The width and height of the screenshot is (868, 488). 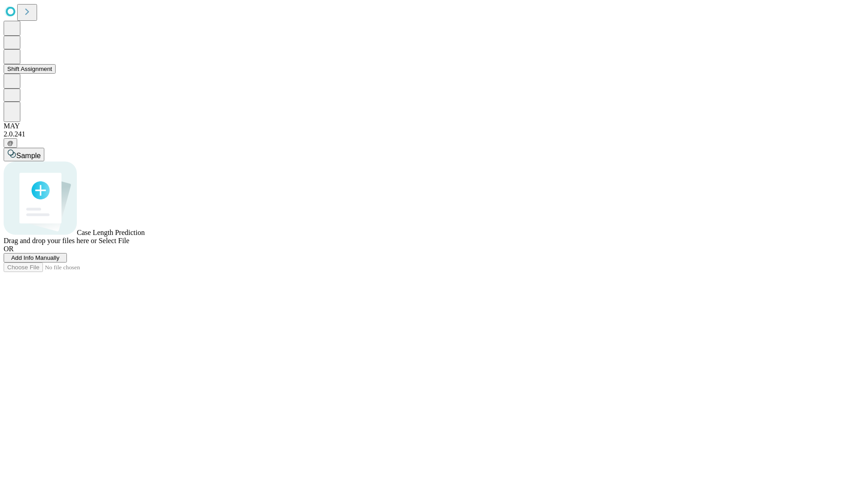 What do you see at coordinates (24, 155) in the screenshot?
I see `button: Sample` at bounding box center [24, 155].